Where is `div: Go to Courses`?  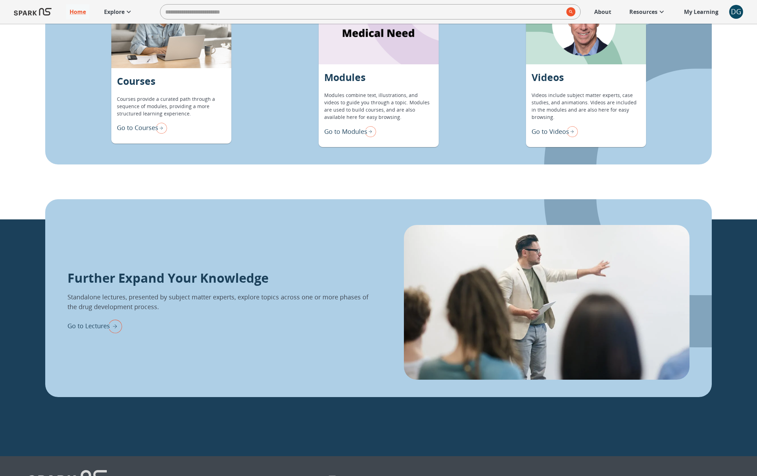 div: Go to Courses is located at coordinates (142, 128).